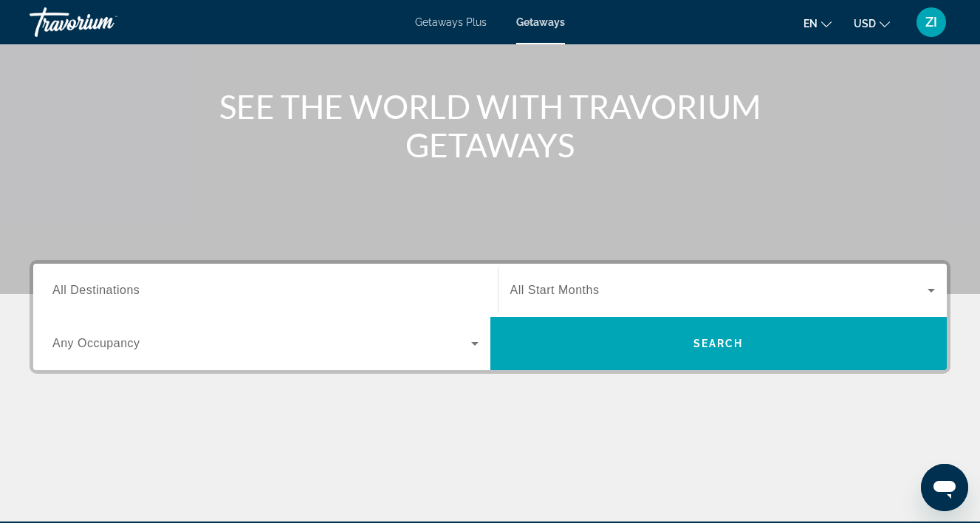 The image size is (980, 523). I want to click on div: Search widget, so click(490, 317).